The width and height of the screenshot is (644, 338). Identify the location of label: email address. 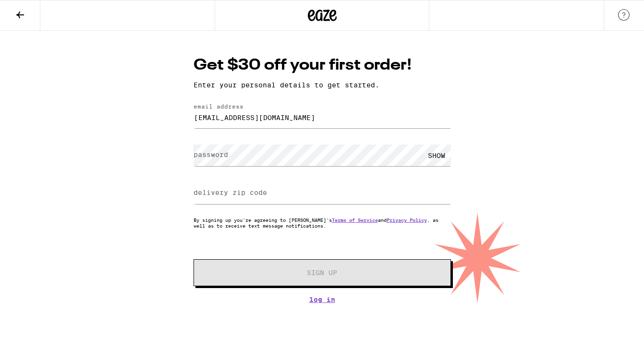
(218, 106).